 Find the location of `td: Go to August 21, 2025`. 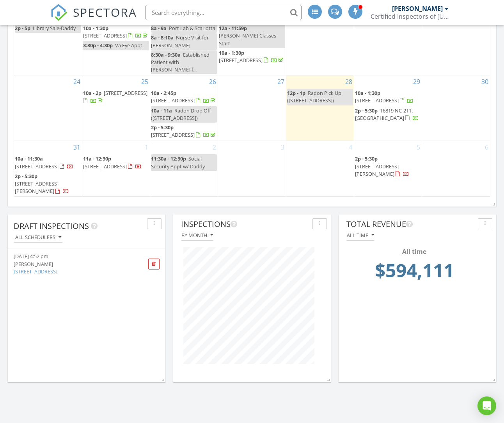

td: Go to August 21, 2025 is located at coordinates (320, 43).